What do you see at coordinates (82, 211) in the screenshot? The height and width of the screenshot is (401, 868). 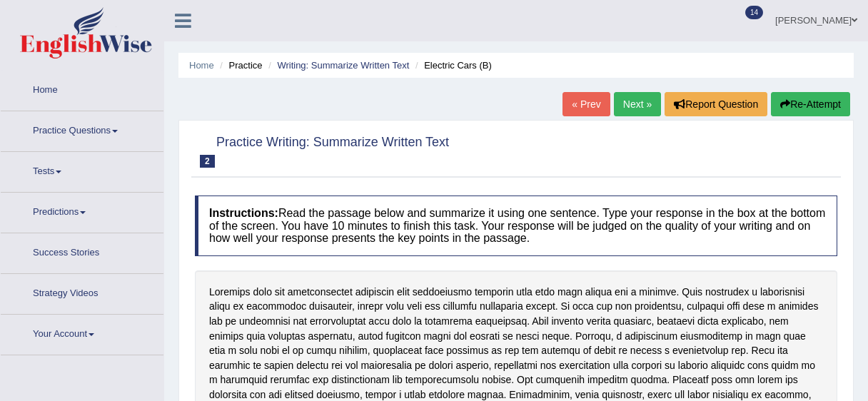 I see `a: Predictions` at bounding box center [82, 211].